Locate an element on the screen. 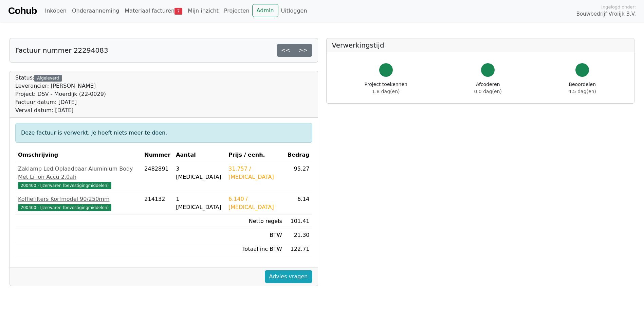 This screenshot has height=314, width=644. a: Advies vragen is located at coordinates (288, 277).